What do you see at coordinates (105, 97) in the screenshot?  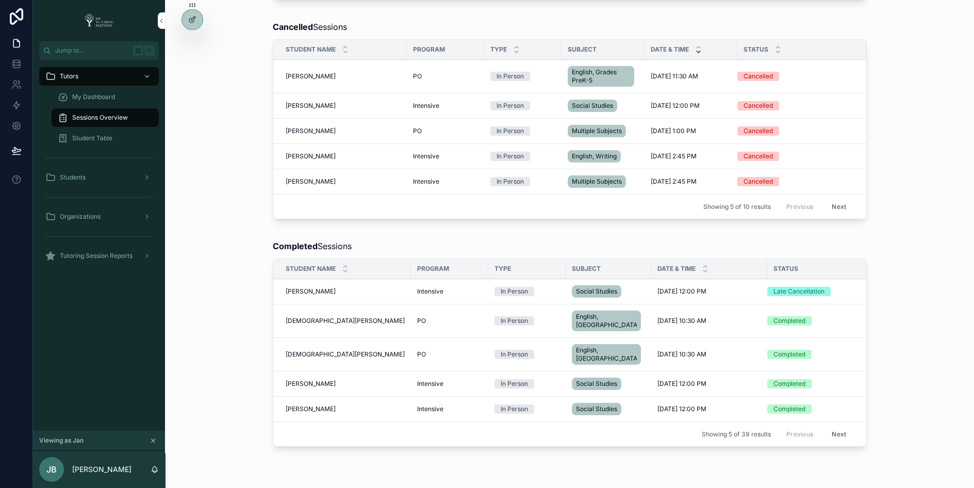 I see `a: My Dashboard` at bounding box center [105, 97].